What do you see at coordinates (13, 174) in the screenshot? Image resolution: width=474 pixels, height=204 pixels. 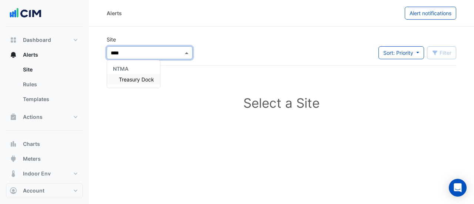 I see `app-icon: Indoor Env` at bounding box center [13, 174].